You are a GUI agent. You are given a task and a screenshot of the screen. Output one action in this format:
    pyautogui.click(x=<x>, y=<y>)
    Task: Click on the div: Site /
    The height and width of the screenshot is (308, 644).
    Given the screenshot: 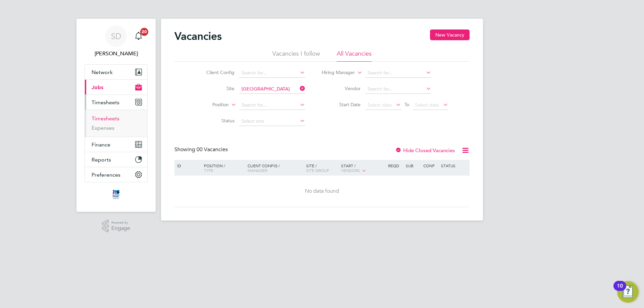 What is the action you would take?
    pyautogui.click(x=322, y=168)
    